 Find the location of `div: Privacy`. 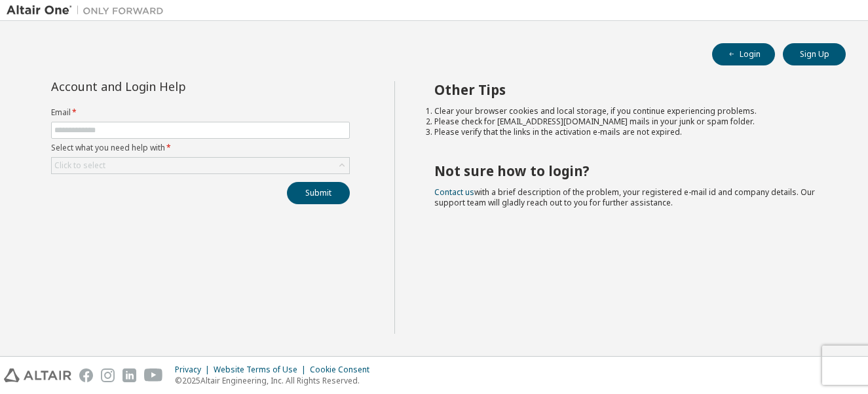

div: Privacy is located at coordinates (194, 370).